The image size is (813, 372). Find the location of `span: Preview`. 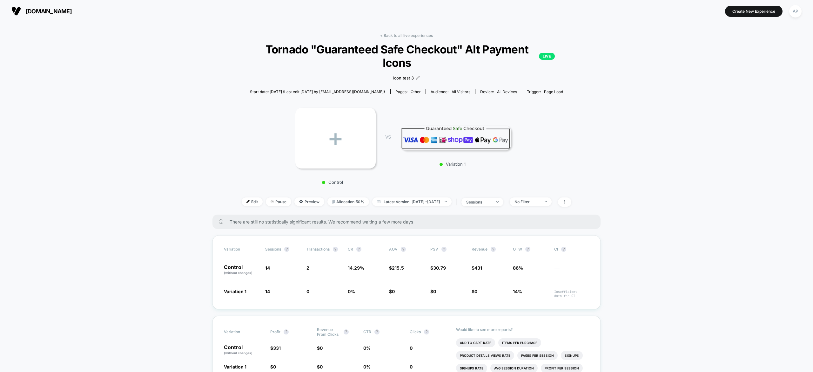

span: Preview is located at coordinates (309, 201).